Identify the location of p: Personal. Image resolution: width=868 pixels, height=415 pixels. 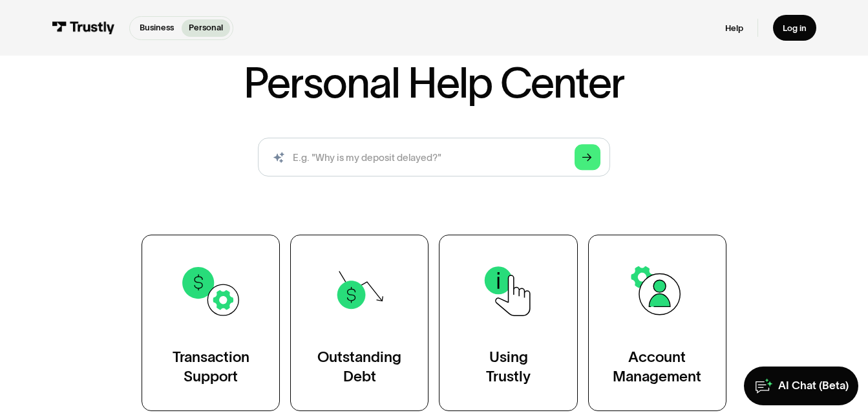
(205, 28).